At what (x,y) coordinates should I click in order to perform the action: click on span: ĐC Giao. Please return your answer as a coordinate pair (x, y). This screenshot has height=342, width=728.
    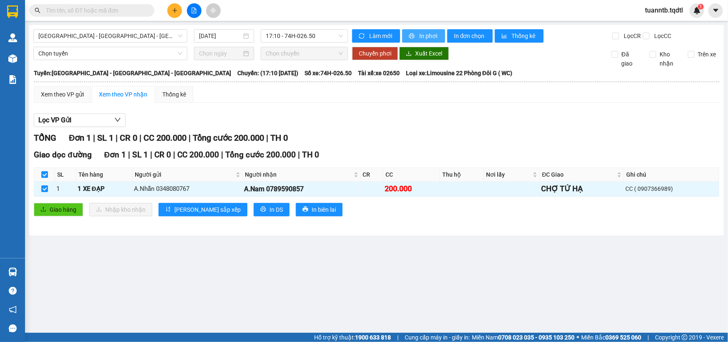
    Looking at the image, I should click on (579, 174).